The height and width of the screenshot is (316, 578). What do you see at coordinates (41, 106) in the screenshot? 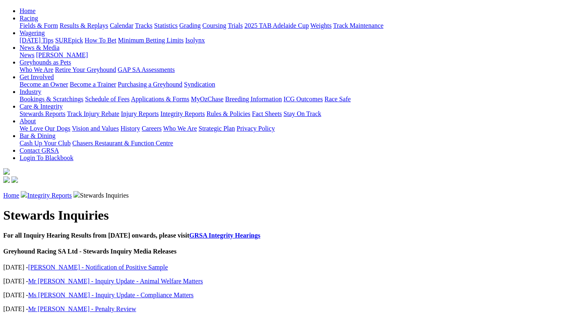
I see `a: Care & Integrity` at bounding box center [41, 106].